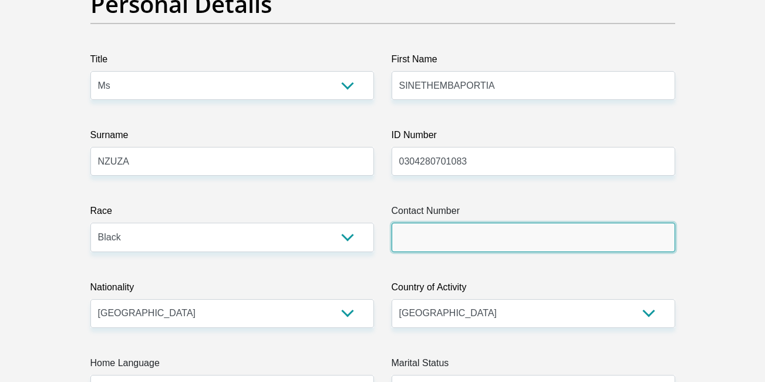  What do you see at coordinates (533, 237) in the screenshot?
I see `input: Contact Number` at bounding box center [533, 237].